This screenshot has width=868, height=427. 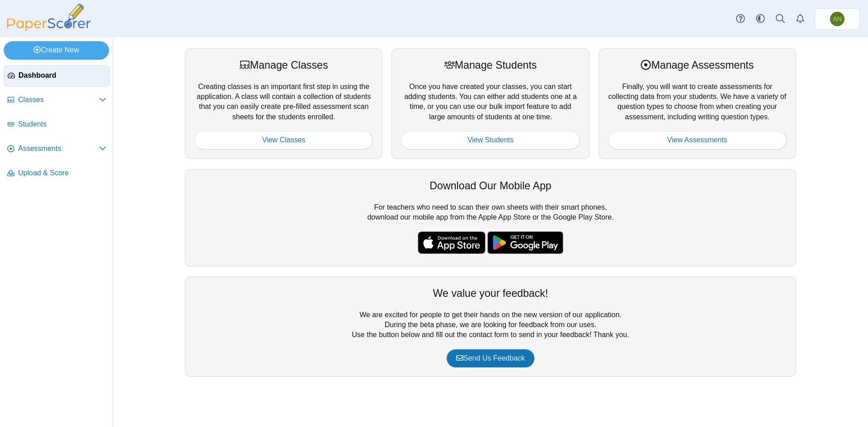 I want to click on a: Create New, so click(x=56, y=50).